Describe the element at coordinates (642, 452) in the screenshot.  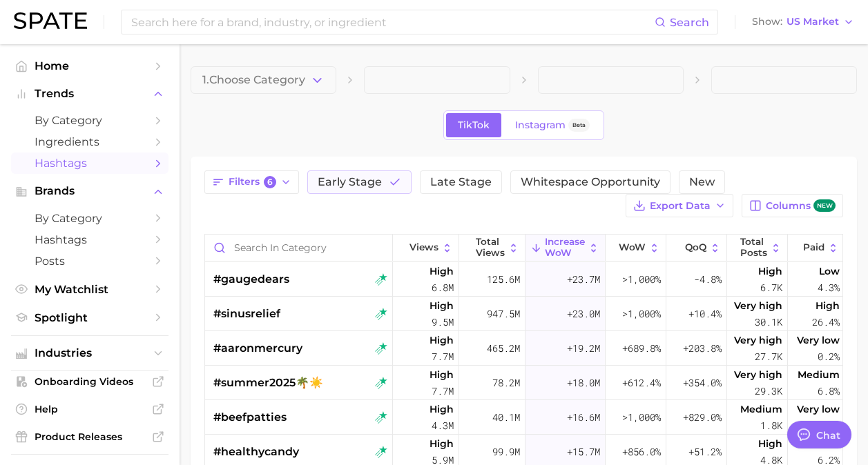
I see `span: +856.0%` at that location.